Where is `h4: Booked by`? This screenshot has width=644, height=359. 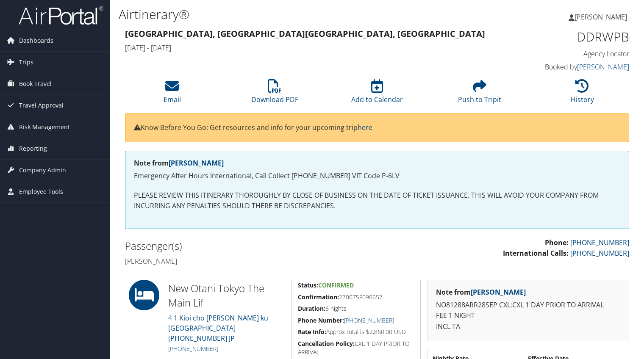
h4: Booked by is located at coordinates (571, 67).